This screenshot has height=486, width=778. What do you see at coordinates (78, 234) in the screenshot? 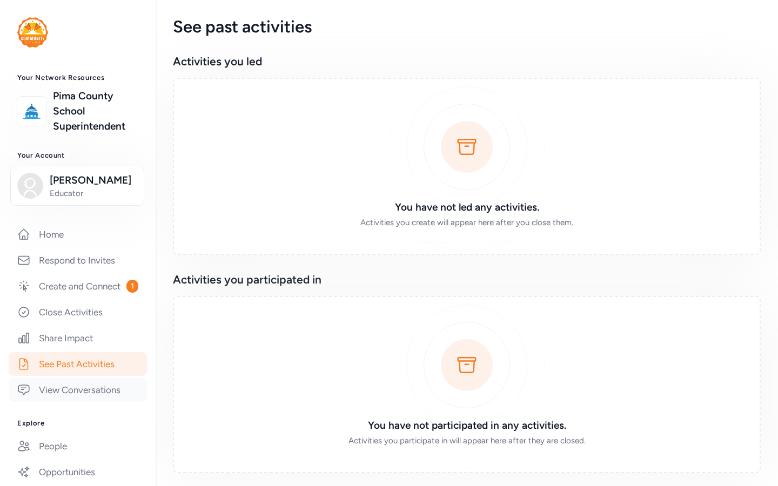
I see `a: Home` at bounding box center [78, 234].